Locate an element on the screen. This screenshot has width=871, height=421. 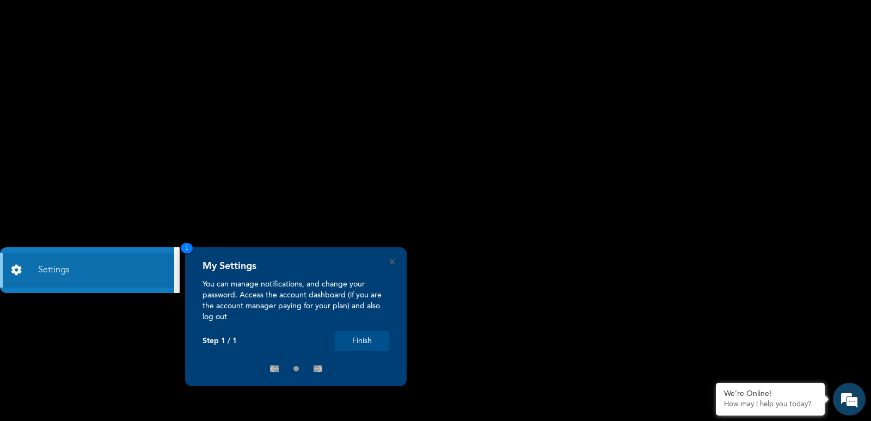
p: You can manage notifications, and change your password. Access the account dashboard (if you are ... is located at coordinates (295, 300).